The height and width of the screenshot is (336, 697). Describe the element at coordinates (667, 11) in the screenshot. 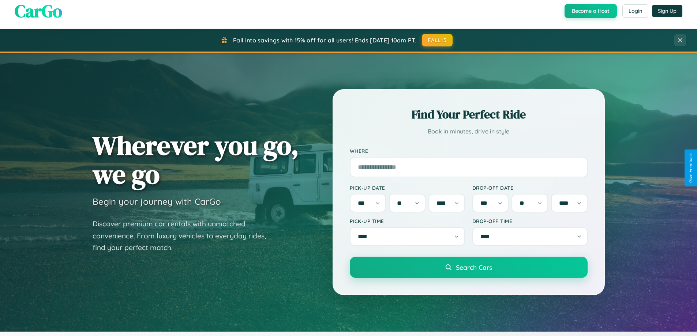

I see `button: Sign Up` at that location.